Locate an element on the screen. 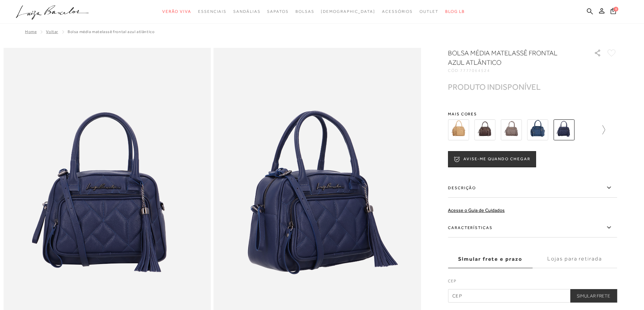 This screenshot has width=644, height=310. button: Simular Frete is located at coordinates (594, 296).